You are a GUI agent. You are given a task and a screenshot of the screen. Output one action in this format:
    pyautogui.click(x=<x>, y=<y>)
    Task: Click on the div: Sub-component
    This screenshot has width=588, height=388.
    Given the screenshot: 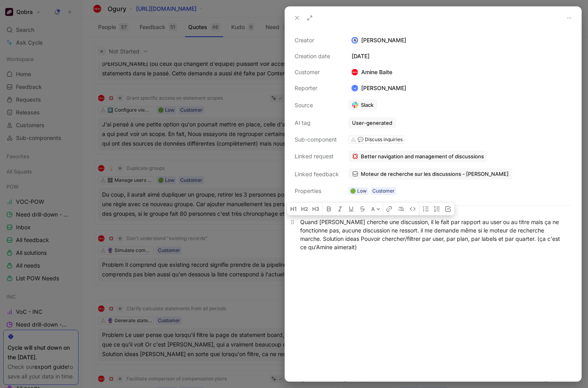 What is the action you would take?
    pyautogui.click(x=316, y=139)
    